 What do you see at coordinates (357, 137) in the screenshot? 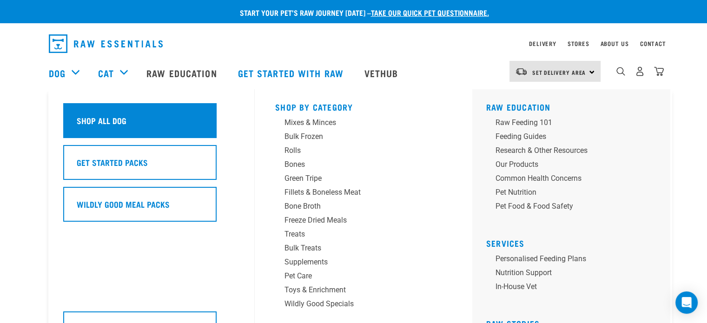
I see `div: Bulk Frozen` at bounding box center [357, 137].